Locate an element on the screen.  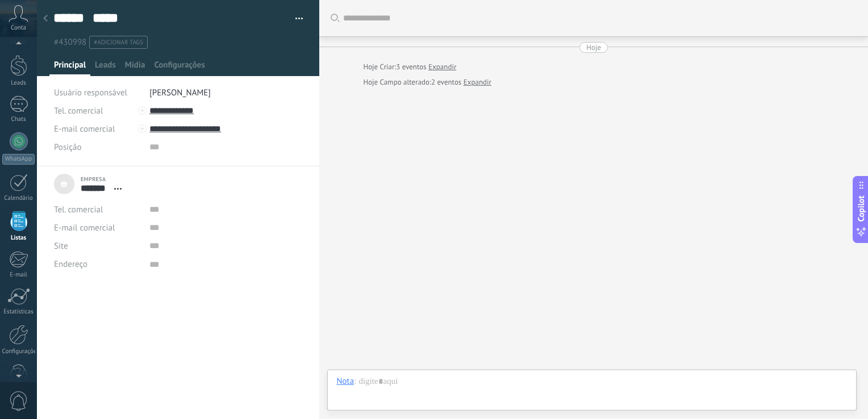
span: Leads is located at coordinates (105, 68).